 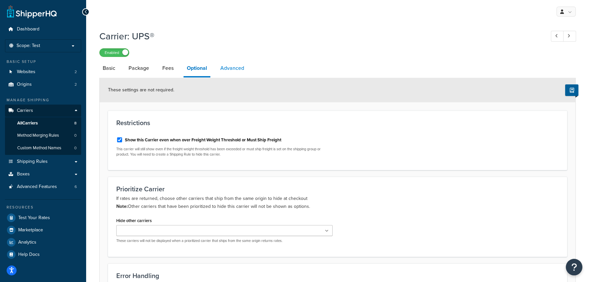 What do you see at coordinates (43, 62) in the screenshot?
I see `div: Basic Setup` at bounding box center [43, 62].